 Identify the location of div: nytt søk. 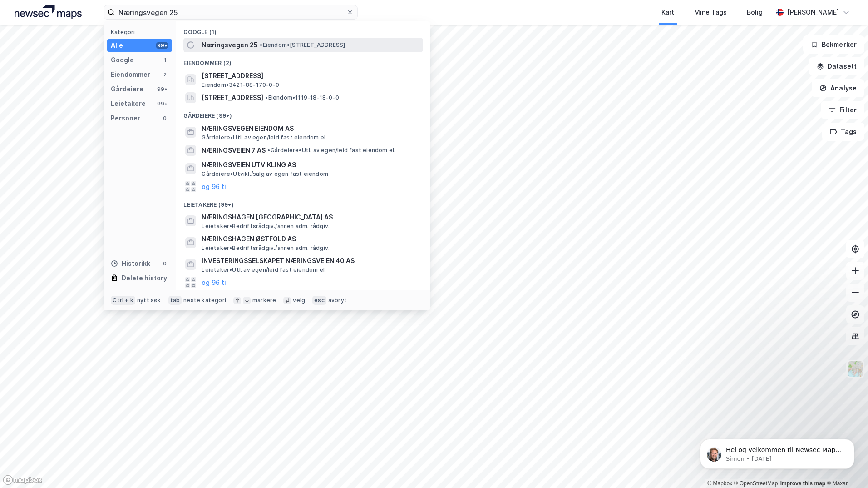
(149, 300).